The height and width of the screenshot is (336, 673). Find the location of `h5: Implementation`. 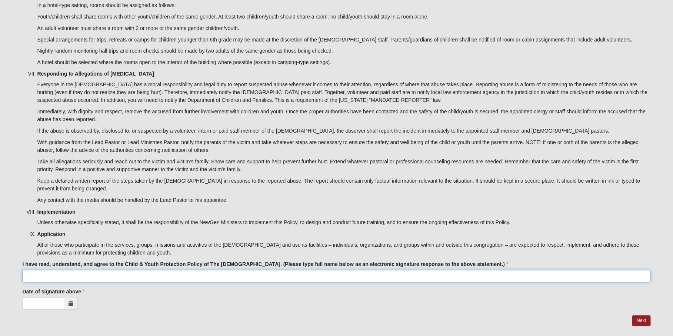

h5: Implementation is located at coordinates (344, 212).